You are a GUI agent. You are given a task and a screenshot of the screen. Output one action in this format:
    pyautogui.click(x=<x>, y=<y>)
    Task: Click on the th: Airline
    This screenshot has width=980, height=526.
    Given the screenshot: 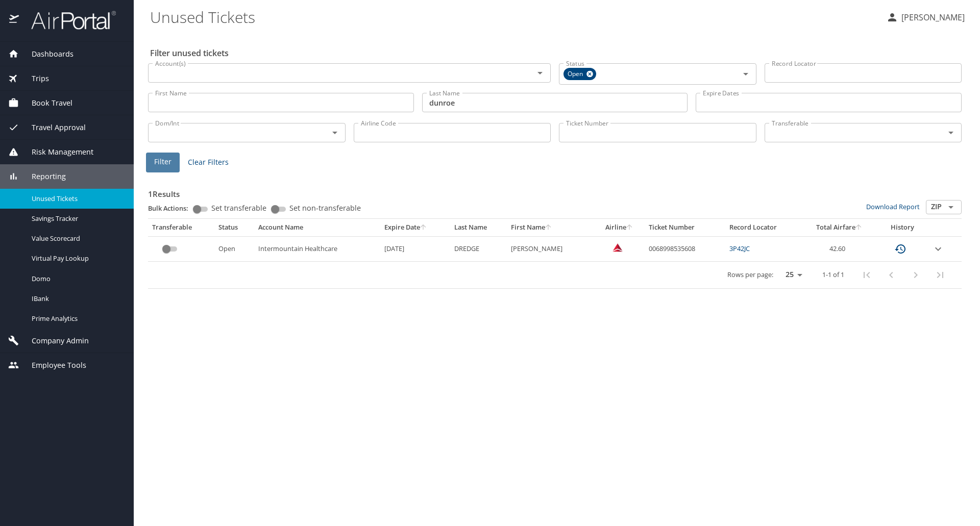 What is the action you would take?
    pyautogui.click(x=620, y=228)
    